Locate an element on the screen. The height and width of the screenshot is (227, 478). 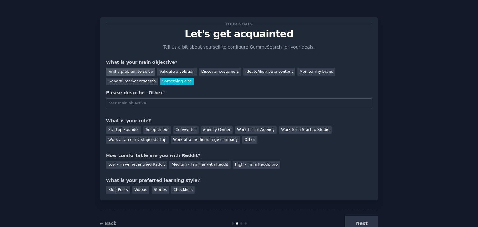
div: Something else is located at coordinates (177, 81).